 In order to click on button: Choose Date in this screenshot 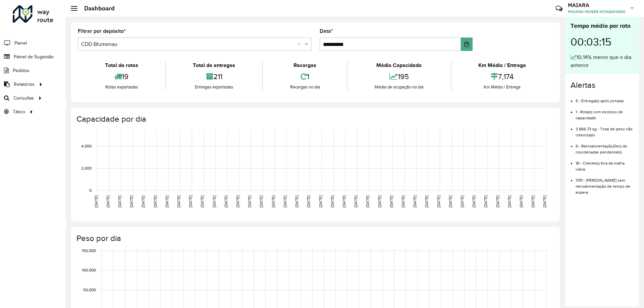, I will do `click(467, 44)`.